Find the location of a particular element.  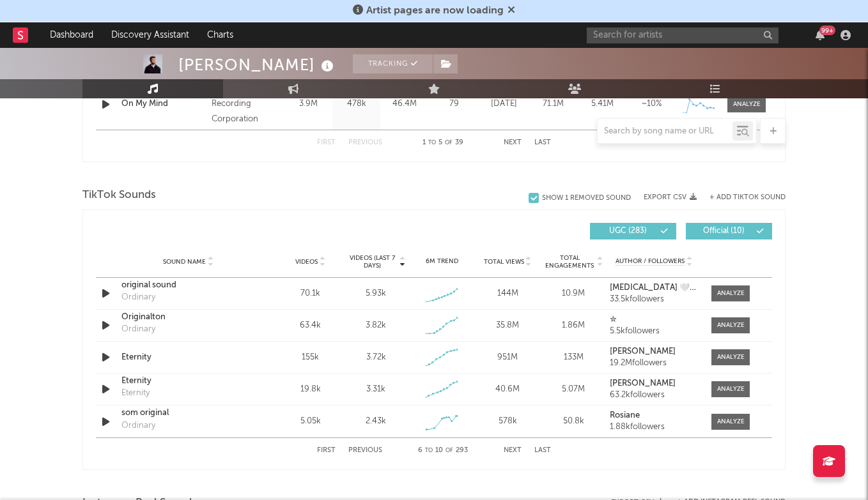

div: 478k is located at coordinates (356, 104).